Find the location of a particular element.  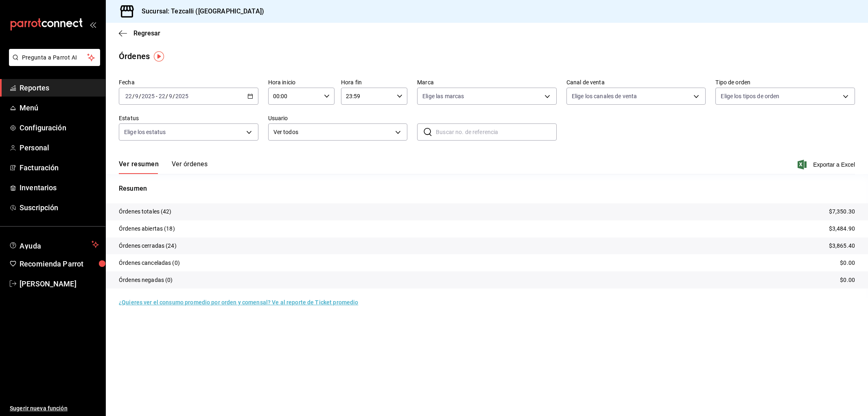

span: Ver todos is located at coordinates (333, 132).